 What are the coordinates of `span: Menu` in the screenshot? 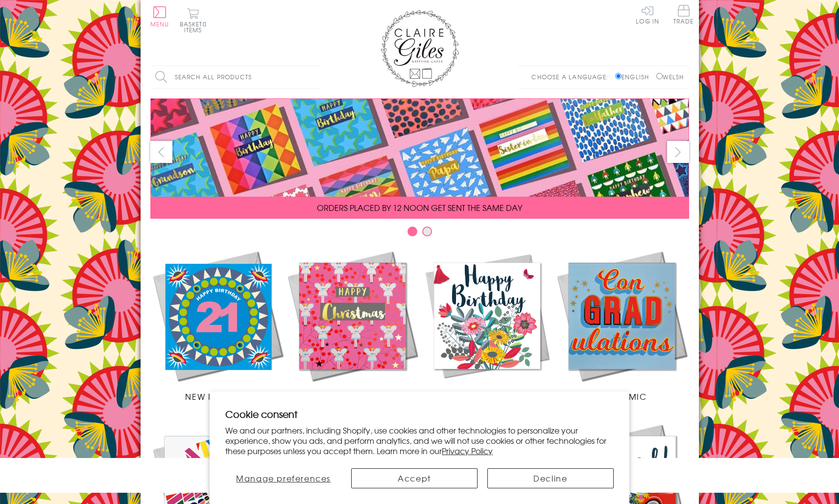 It's located at (160, 24).